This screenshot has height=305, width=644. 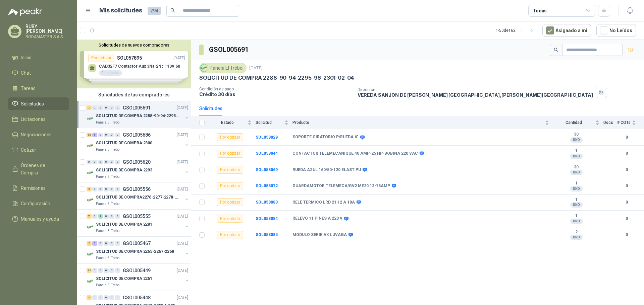 What do you see at coordinates (573, 122) in the screenshot?
I see `span: Cantidad` at bounding box center [573, 122].